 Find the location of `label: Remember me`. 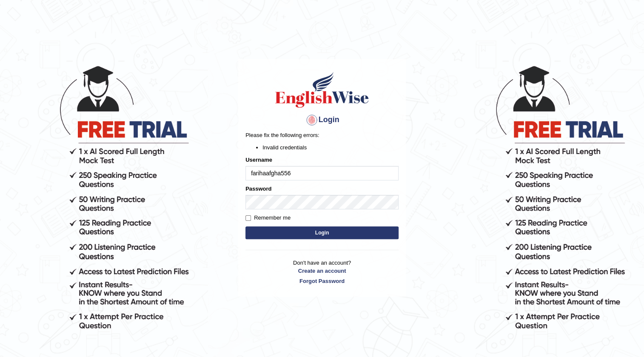

label: Remember me is located at coordinates (268, 218).